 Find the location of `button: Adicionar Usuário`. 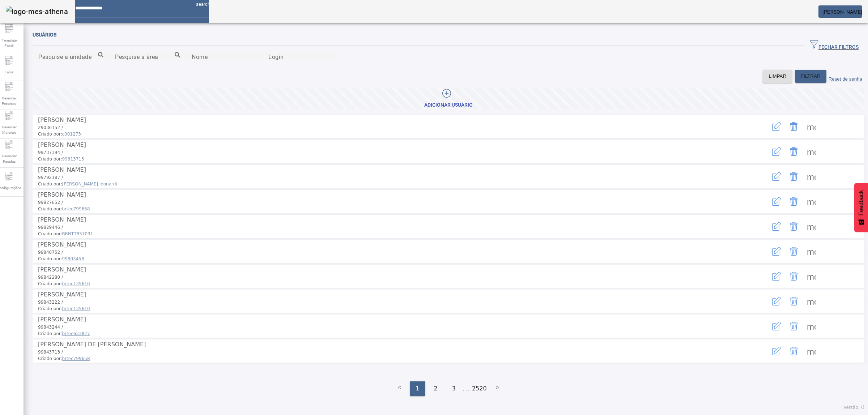

button: Adicionar Usuário is located at coordinates (448, 99).